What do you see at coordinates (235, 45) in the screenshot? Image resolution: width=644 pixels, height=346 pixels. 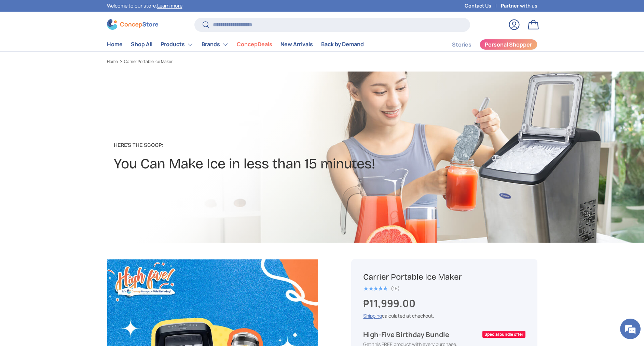 I see `nav: Primary` at bounding box center [235, 45].